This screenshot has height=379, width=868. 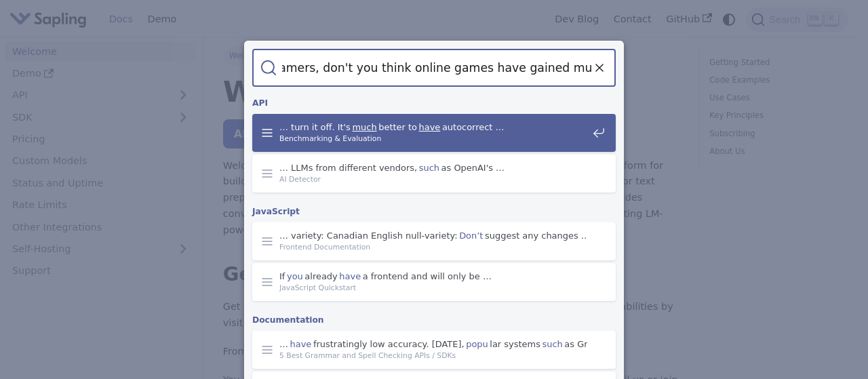 What do you see at coordinates (471, 235) in the screenshot?
I see `mark: Don’t` at bounding box center [471, 235].